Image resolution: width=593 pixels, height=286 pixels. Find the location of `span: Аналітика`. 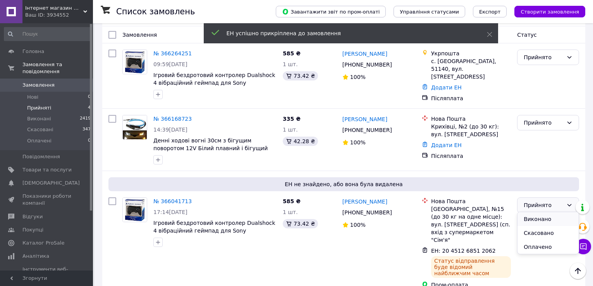

span: Аналітика is located at coordinates (36, 256).